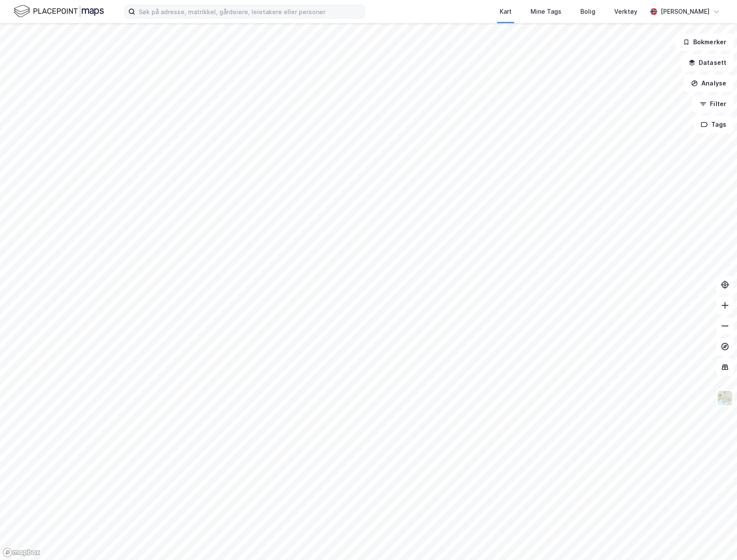  I want to click on img: logo.f888ab2527a4732fd821a326f86c7f29.svg, so click(59, 11).